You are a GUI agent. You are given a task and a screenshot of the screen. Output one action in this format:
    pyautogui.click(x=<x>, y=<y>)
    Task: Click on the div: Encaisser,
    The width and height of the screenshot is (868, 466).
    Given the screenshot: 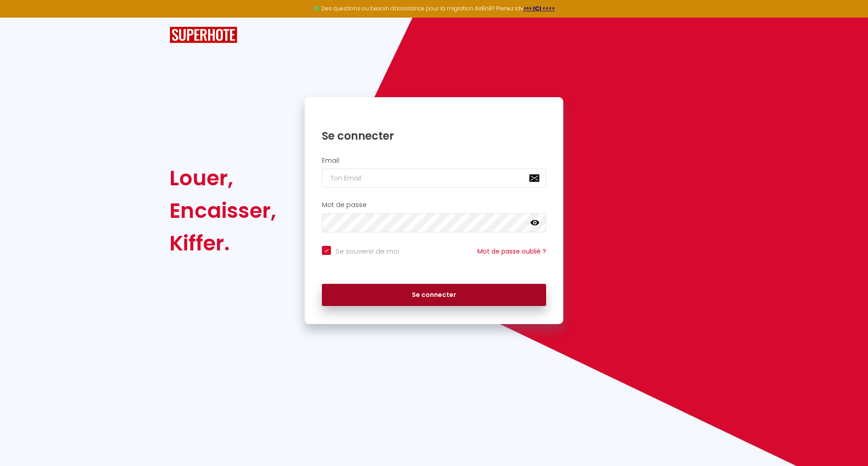 What is the action you would take?
    pyautogui.click(x=223, y=211)
    